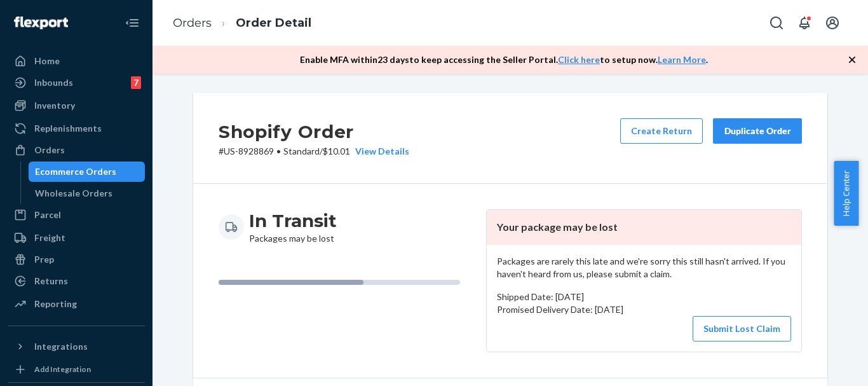 This screenshot has width=868, height=386. I want to click on a: Order Detail, so click(273, 23).